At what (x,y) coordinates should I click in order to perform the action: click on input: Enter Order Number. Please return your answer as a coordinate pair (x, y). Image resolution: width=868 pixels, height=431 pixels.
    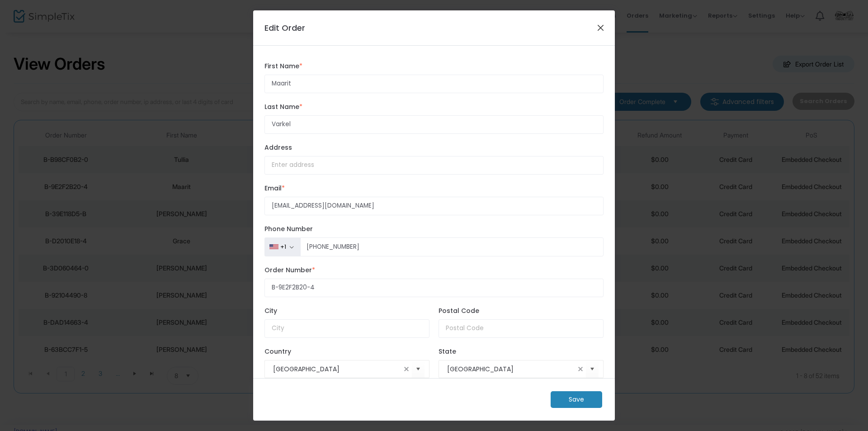
    Looking at the image, I should click on (434, 287).